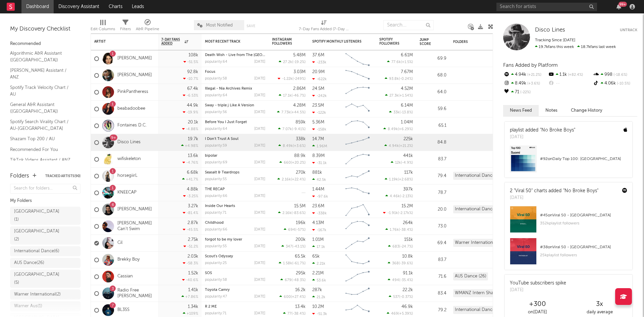 This screenshot has width=644, height=317. Describe the element at coordinates (300, 172) in the screenshot. I see `div: 270k` at that location.